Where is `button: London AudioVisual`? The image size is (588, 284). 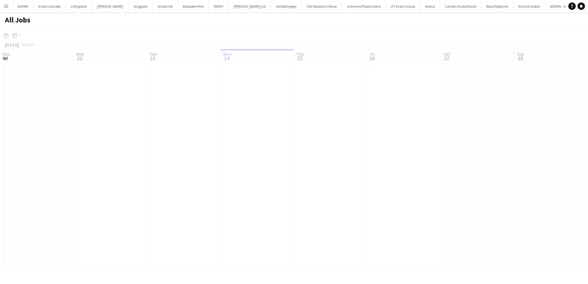
button: London AudioVisual is located at coordinates (460, 6).